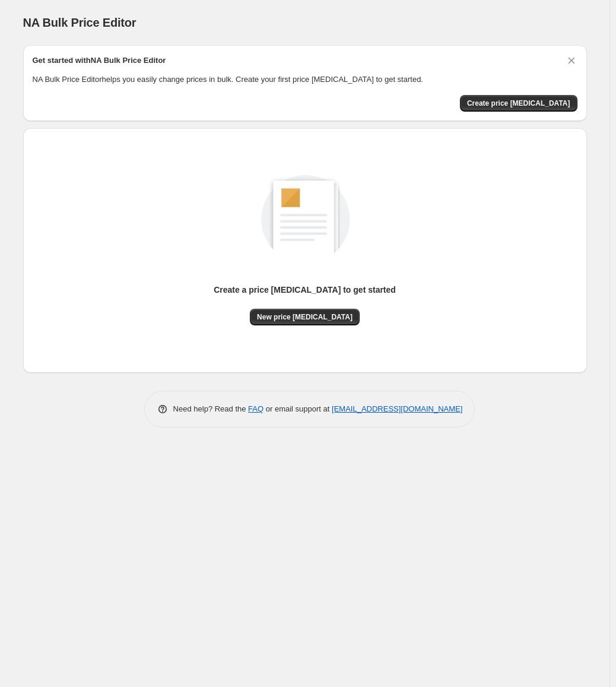  I want to click on button: Create price change job, so click(519, 103).